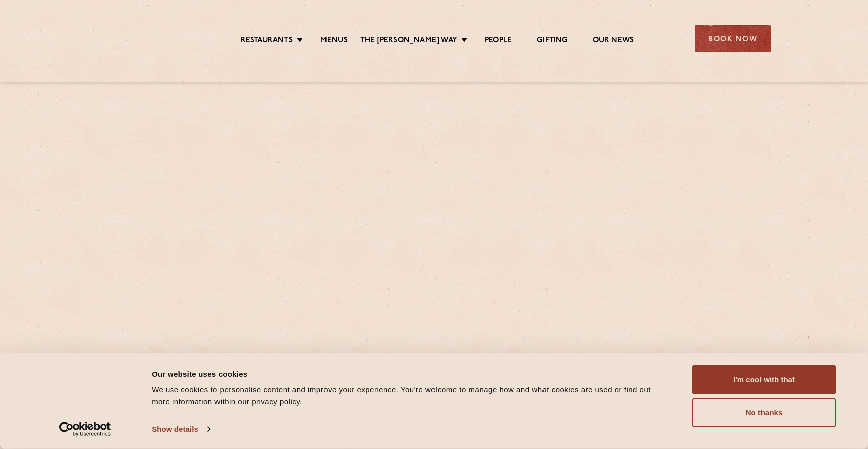  I want to click on a: Menus, so click(334, 41).